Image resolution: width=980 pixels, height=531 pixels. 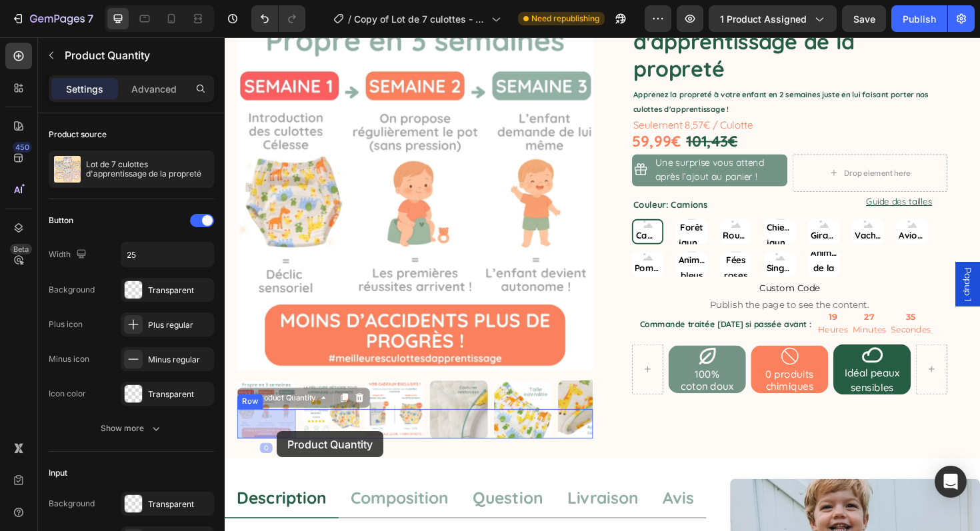 What do you see at coordinates (154, 89) in the screenshot?
I see `p: Advanced` at bounding box center [154, 89].